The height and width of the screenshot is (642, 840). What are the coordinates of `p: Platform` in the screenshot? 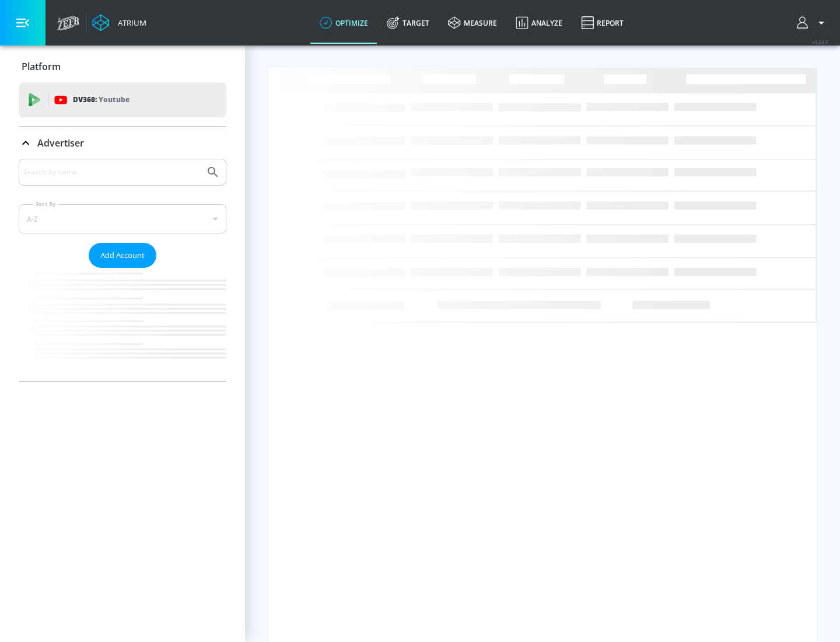 It's located at (40, 67).